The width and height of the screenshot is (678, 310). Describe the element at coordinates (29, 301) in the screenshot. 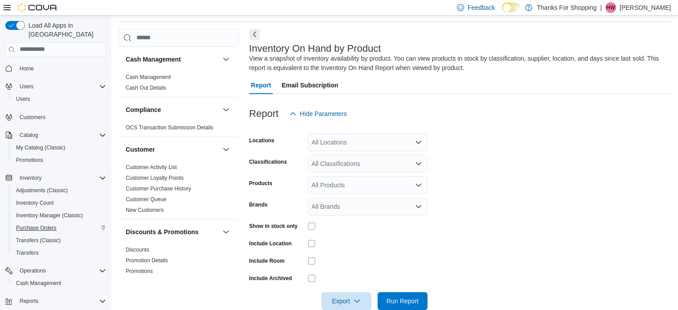

I see `span: Reports` at that location.